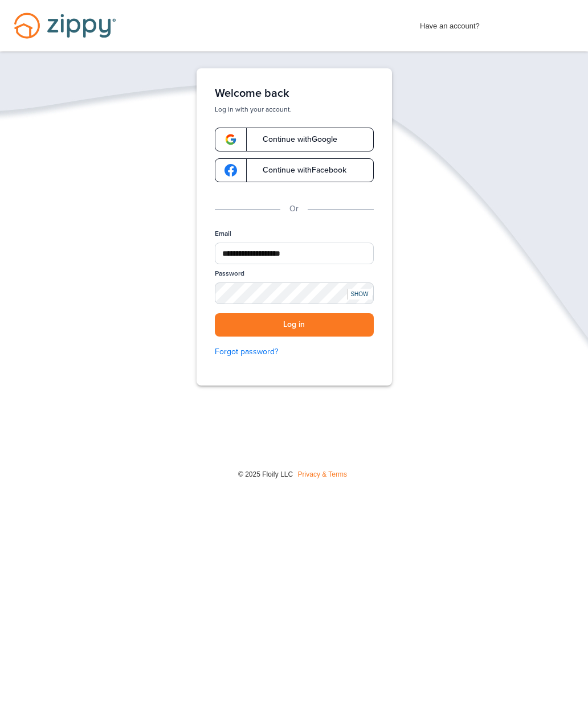 This screenshot has height=713, width=588. What do you see at coordinates (449, 24) in the screenshot?
I see `span: Have an account?` at bounding box center [449, 24].